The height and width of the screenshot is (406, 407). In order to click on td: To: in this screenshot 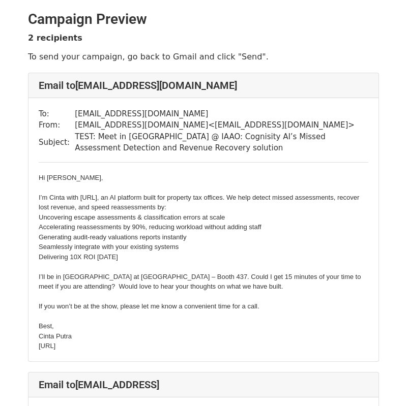, I will do `click(56, 114)`.